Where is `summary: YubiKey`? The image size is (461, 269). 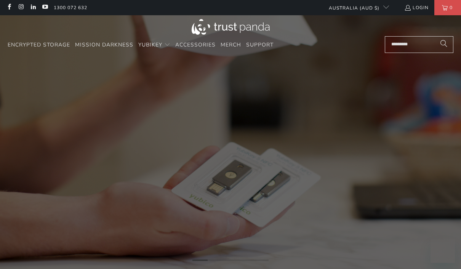
summary: YubiKey is located at coordinates (154, 45).